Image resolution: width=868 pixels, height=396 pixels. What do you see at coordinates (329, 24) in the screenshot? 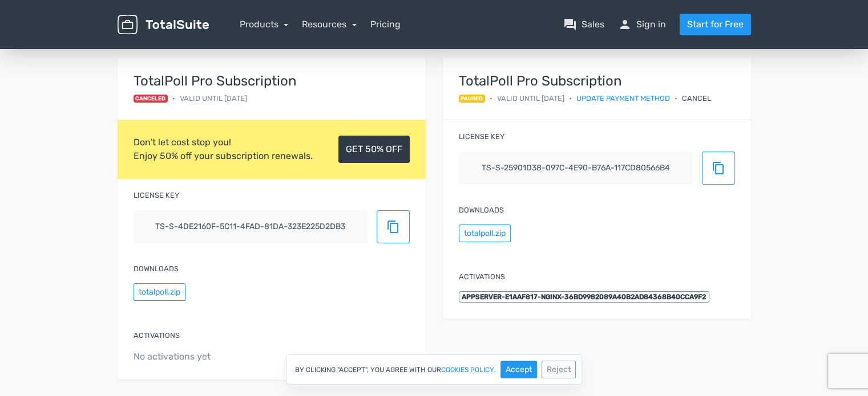
I see `a: Resources` at bounding box center [329, 24].